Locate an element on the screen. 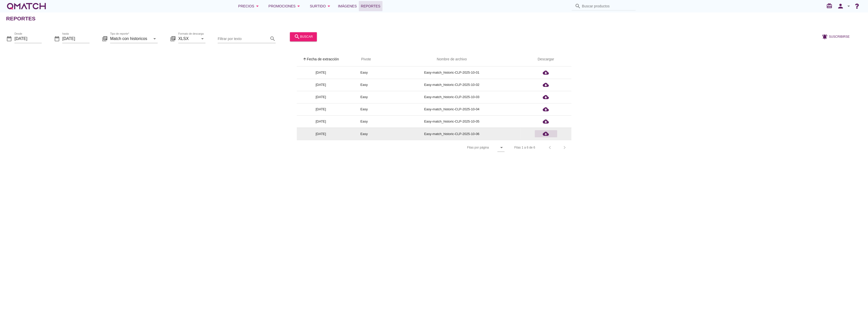  th: Fecha de extracción: Sorted ascending. Activate to sort descending. is located at coordinates (321, 59).